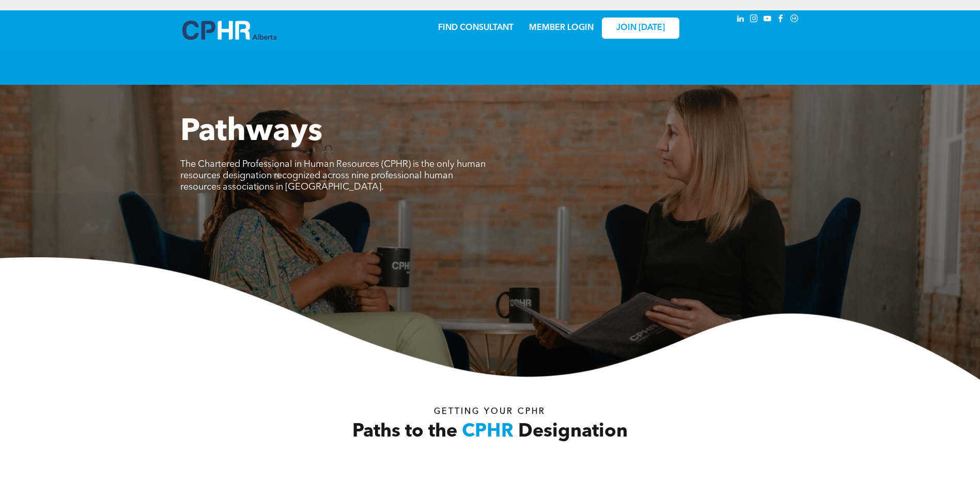 The image size is (980, 497). What do you see at coordinates (561, 28) in the screenshot?
I see `a: MEMBER LOGIN` at bounding box center [561, 28].